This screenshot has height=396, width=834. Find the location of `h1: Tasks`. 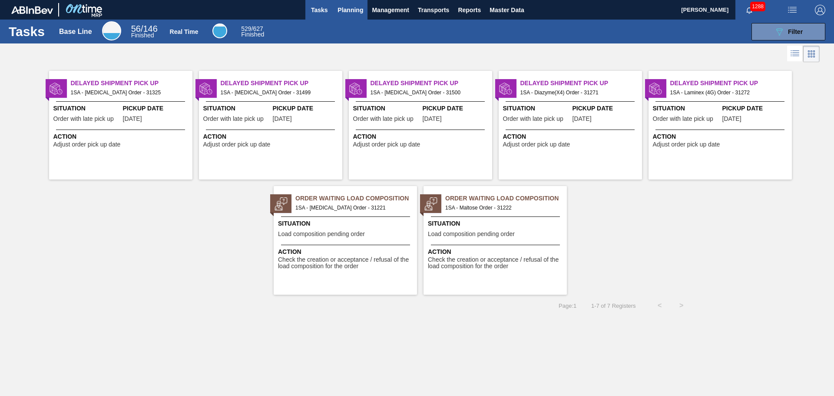

h1: Tasks is located at coordinates (28, 31).